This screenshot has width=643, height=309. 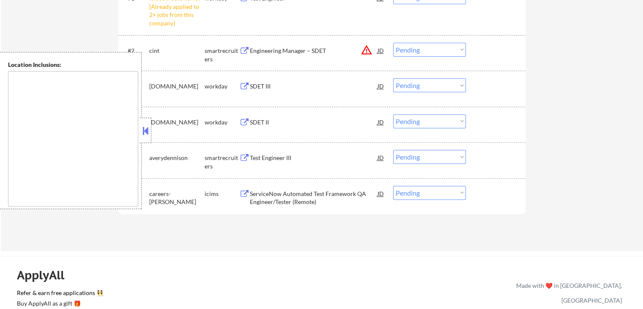 I want to click on div: averydennison, so click(x=177, y=158).